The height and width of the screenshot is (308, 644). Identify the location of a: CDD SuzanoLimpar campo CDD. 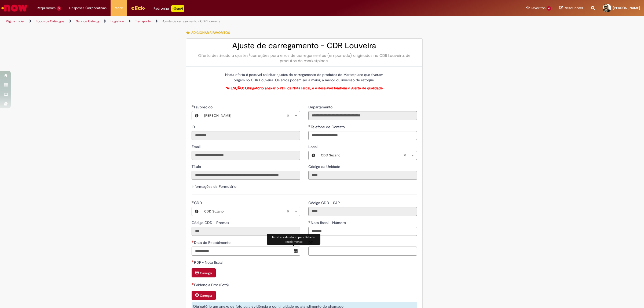
(250, 211).